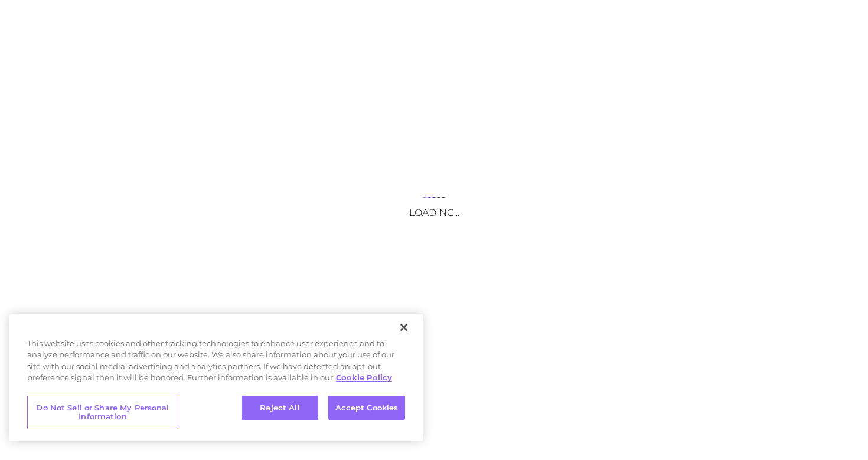 The height and width of the screenshot is (460, 868). What do you see at coordinates (216, 364) in the screenshot?
I see `div: This website uses cookies and other tracking technologies to enhance user experience and to analy...` at bounding box center [216, 364].